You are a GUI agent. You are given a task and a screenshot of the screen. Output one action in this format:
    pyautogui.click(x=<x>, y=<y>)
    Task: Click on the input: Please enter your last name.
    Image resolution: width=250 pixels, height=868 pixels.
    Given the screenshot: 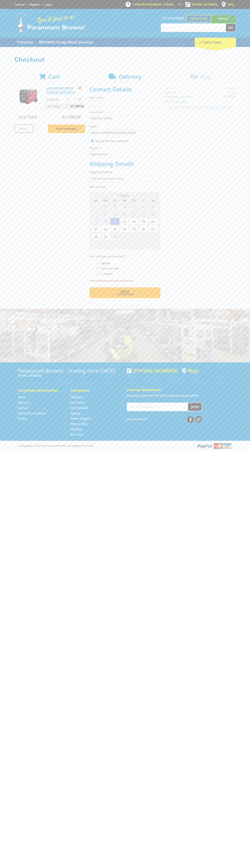 What is the action you would take?
    pyautogui.click(x=125, y=118)
    